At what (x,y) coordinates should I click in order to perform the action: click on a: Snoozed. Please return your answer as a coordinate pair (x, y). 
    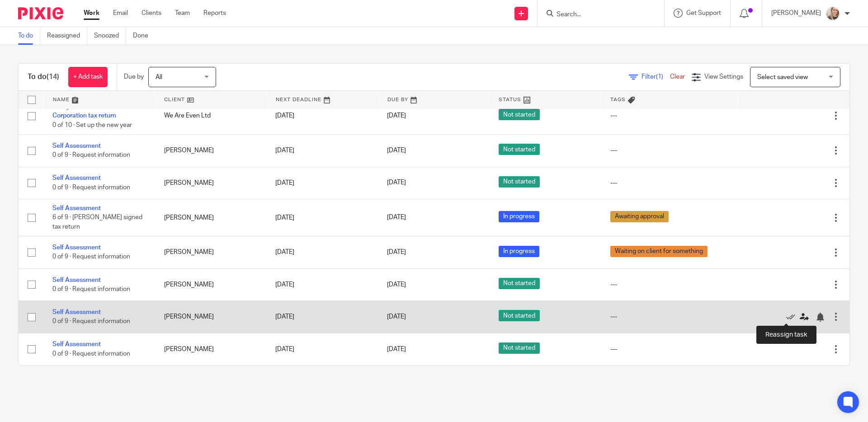
    Looking at the image, I should click on (110, 36).